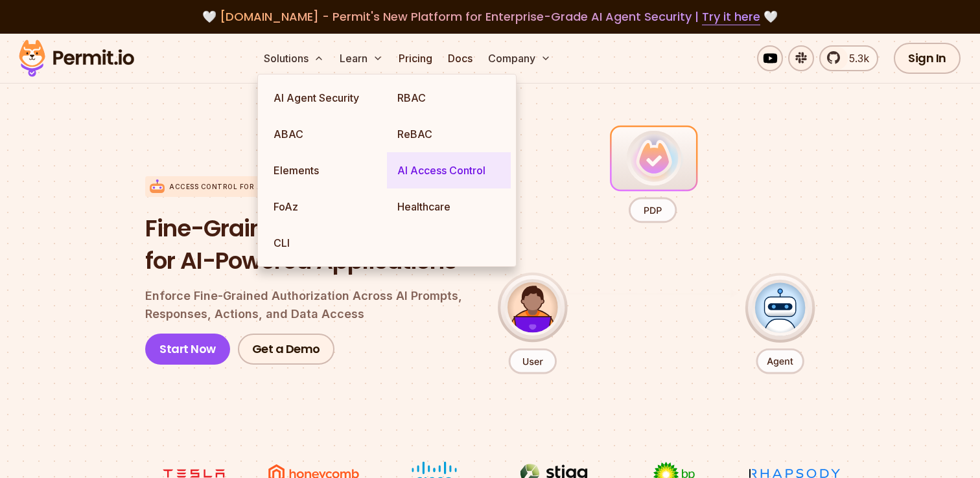  What do you see at coordinates (449, 207) in the screenshot?
I see `a: Healthcare` at bounding box center [449, 207].